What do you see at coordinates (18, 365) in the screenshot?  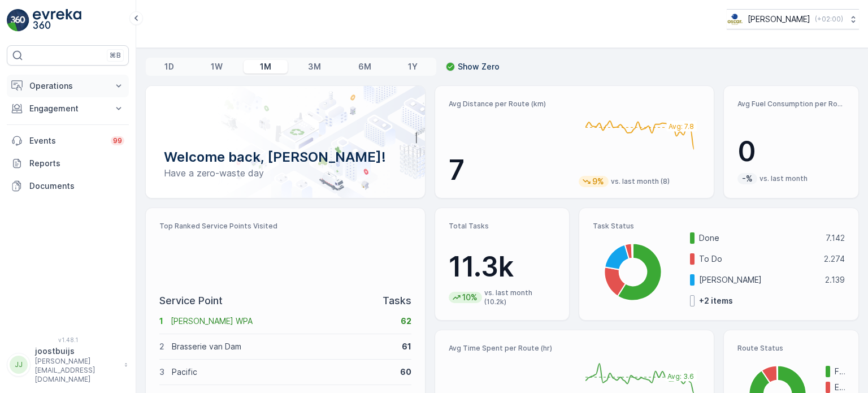 I see `div: JJ` at bounding box center [18, 365].